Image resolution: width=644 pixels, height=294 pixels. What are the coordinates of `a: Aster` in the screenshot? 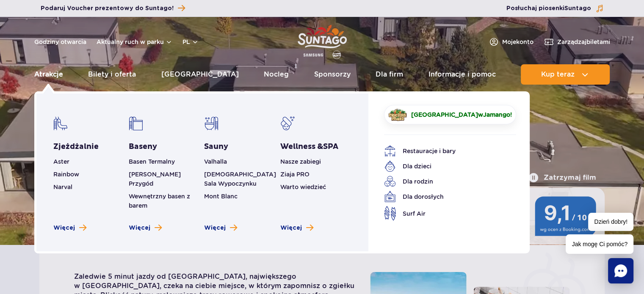 It's located at (61, 162).